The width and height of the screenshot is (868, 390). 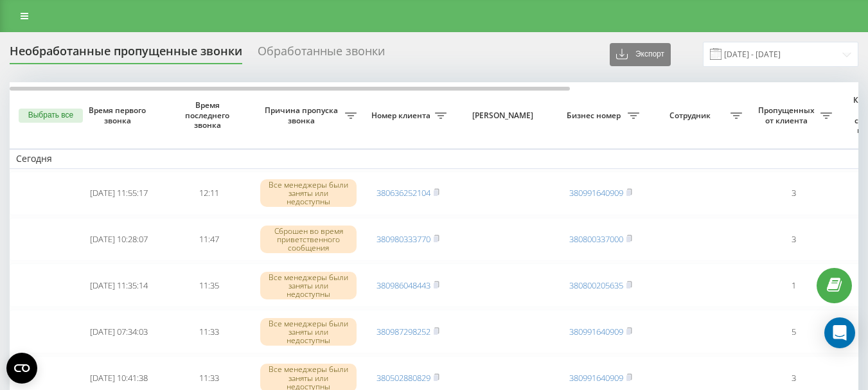 I want to click on div: Необработанные пропущенные звонки, so click(x=126, y=54).